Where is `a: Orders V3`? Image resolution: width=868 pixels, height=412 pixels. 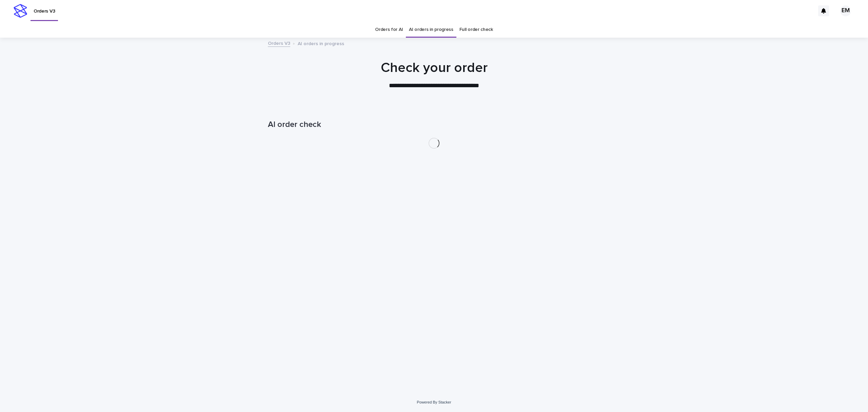
a: Orders V3 is located at coordinates (279, 43).